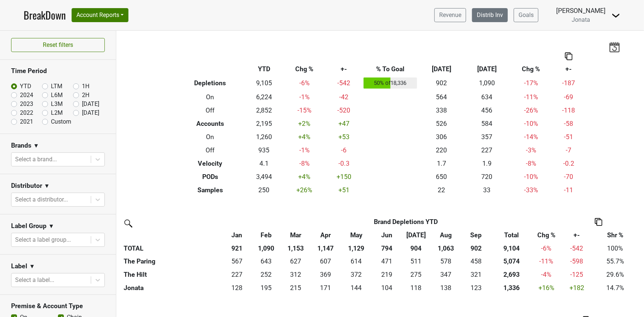 Image resolution: width=644 pixels, height=317 pixels. I want to click on a: Revenue, so click(450, 15).